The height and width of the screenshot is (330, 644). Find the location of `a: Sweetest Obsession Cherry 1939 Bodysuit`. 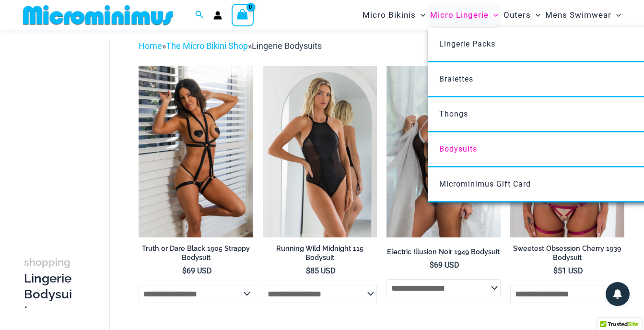

a: Sweetest Obsession Cherry 1939 Bodysuit is located at coordinates (567, 254).